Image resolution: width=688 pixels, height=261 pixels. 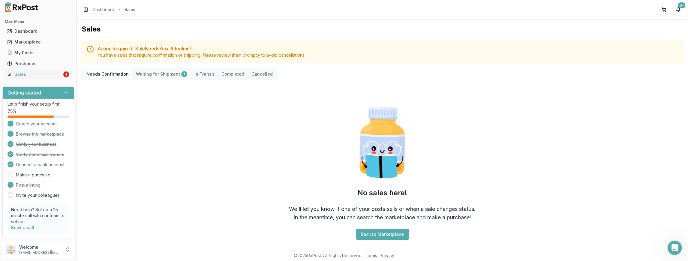 I want to click on button: Dashboard, so click(x=38, y=31).